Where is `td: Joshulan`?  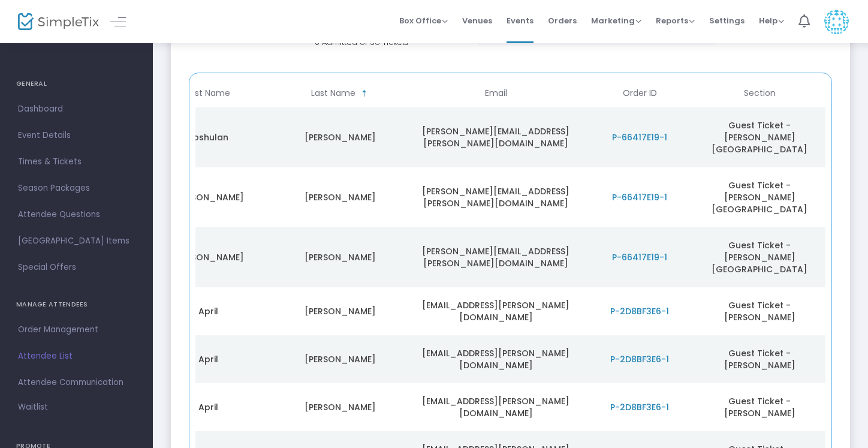 td: Joshulan is located at coordinates (209, 138).